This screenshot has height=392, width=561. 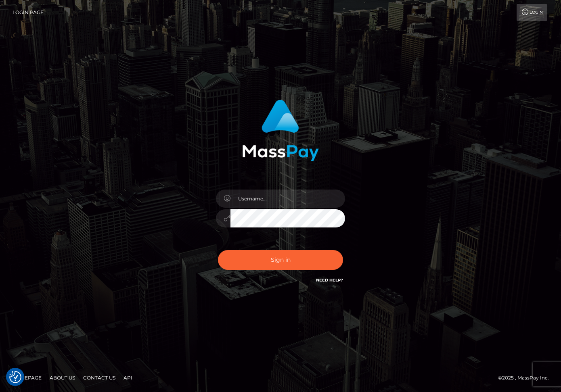 I want to click on a: Need Help?, so click(x=329, y=279).